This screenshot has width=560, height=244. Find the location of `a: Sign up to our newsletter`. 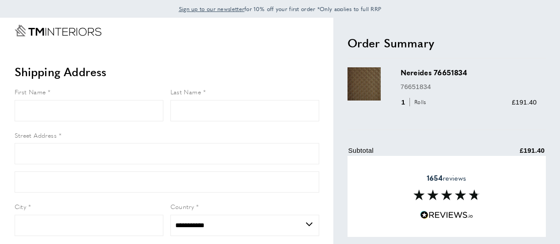

a: Sign up to our newsletter is located at coordinates (212, 9).